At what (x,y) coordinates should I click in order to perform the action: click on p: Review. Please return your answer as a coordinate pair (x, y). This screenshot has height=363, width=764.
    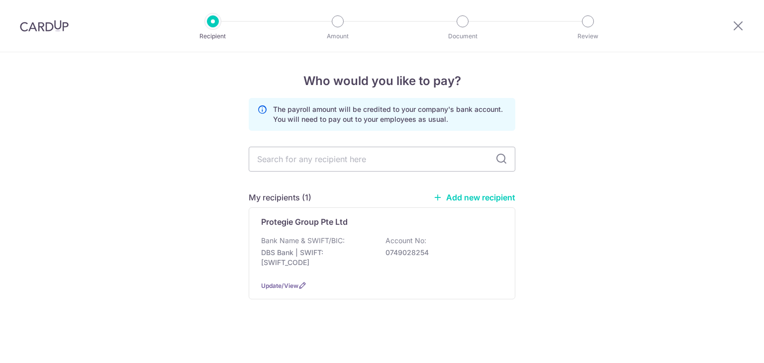
    Looking at the image, I should click on (588, 36).